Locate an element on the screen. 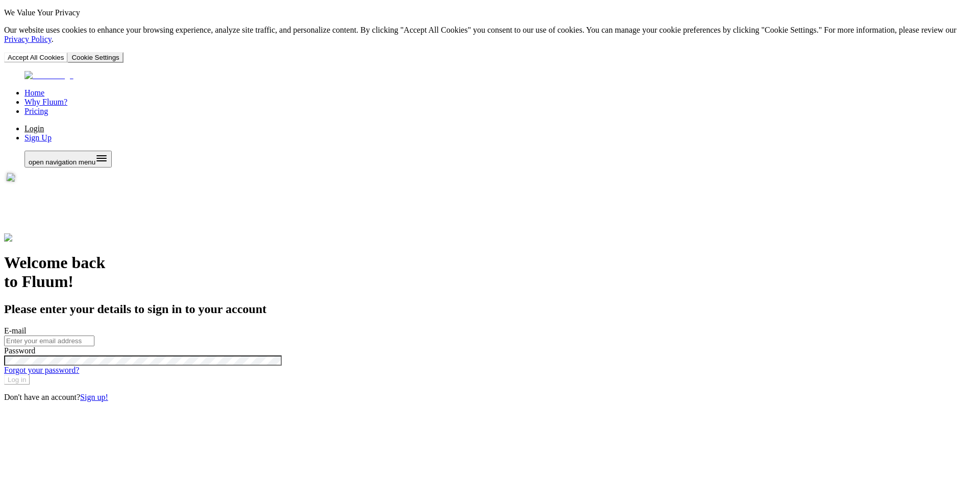 The width and height of the screenshot is (980, 477). a: Sign Up is located at coordinates (38, 138).